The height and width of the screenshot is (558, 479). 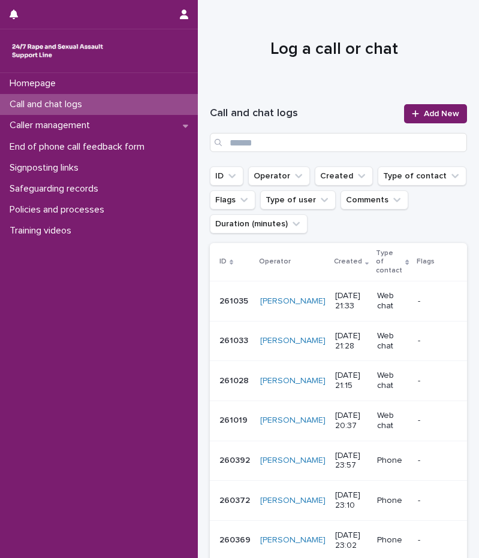 I want to click on button: Created, so click(x=343, y=176).